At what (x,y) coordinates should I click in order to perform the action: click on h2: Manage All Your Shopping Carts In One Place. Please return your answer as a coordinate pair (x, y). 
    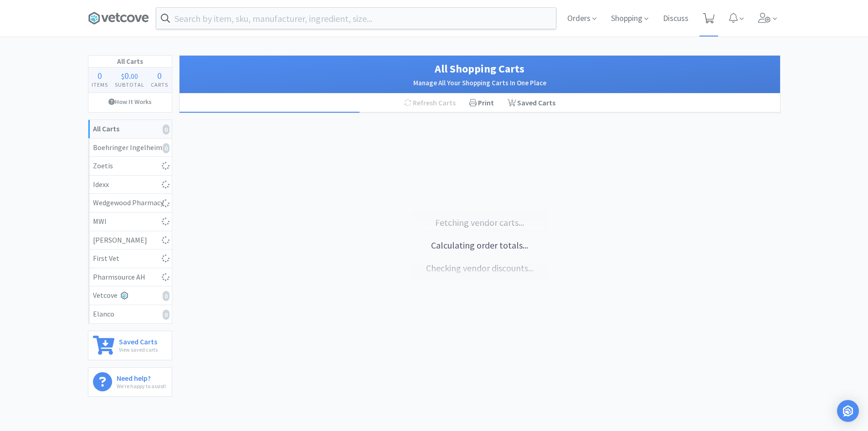
    Looking at the image, I should click on (479, 83).